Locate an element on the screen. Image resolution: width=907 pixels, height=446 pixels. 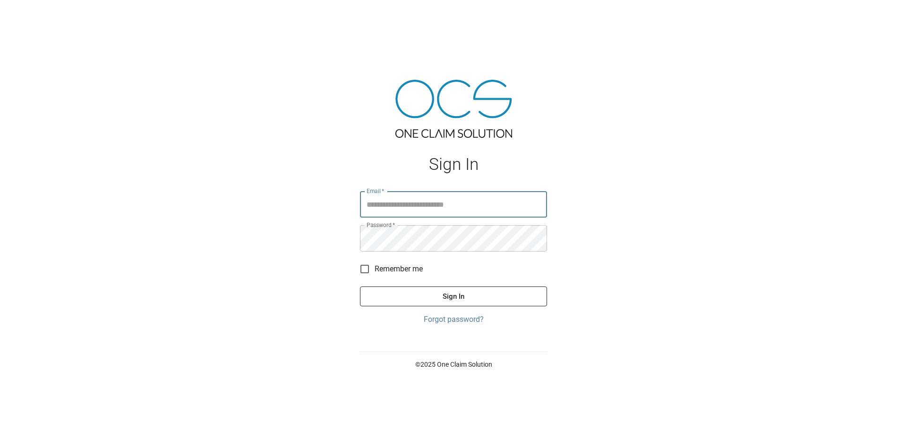
a: Forgot password? is located at coordinates (453, 320).